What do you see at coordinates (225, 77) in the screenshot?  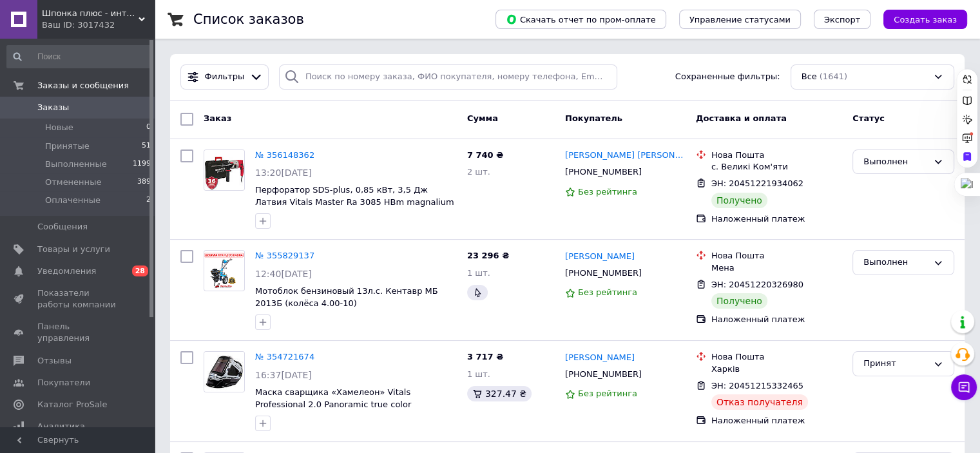 I see `span: Фильтры` at bounding box center [225, 77].